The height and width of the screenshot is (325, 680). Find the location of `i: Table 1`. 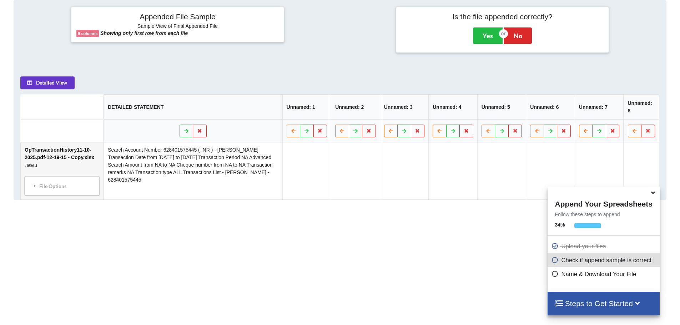

i: Table 1 is located at coordinates (31, 165).